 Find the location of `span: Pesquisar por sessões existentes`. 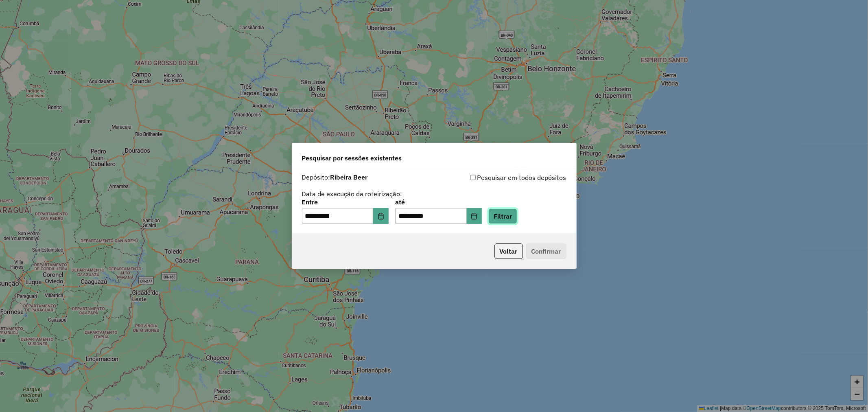

span: Pesquisar por sessões existentes is located at coordinates (352, 158).